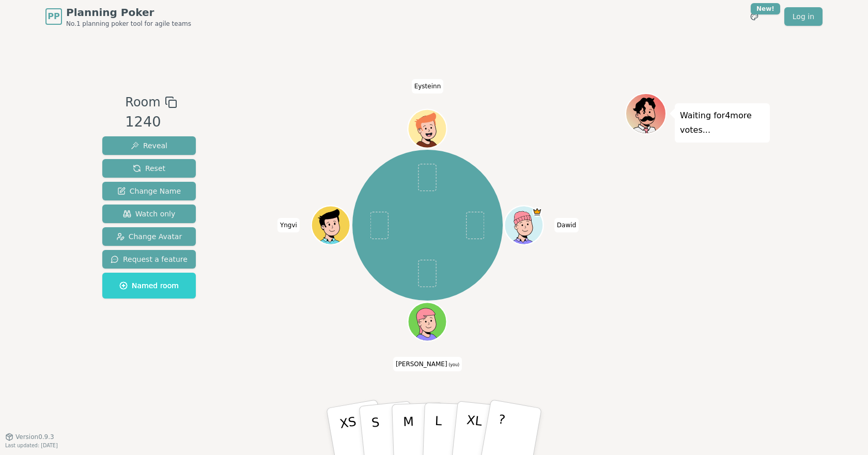 The image size is (868, 455). I want to click on span: Version 0.9.3, so click(35, 437).